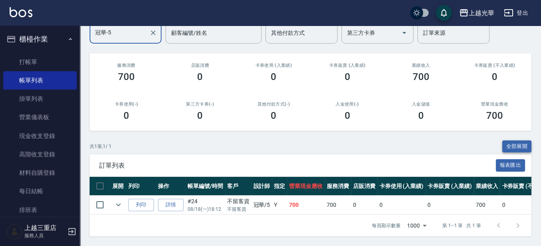  I want to click on p: 服務人員, so click(45, 235).